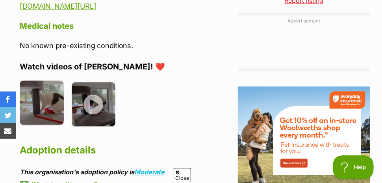  What do you see at coordinates (123, 26) in the screenshot?
I see `h4: Medical notes` at bounding box center [123, 26].